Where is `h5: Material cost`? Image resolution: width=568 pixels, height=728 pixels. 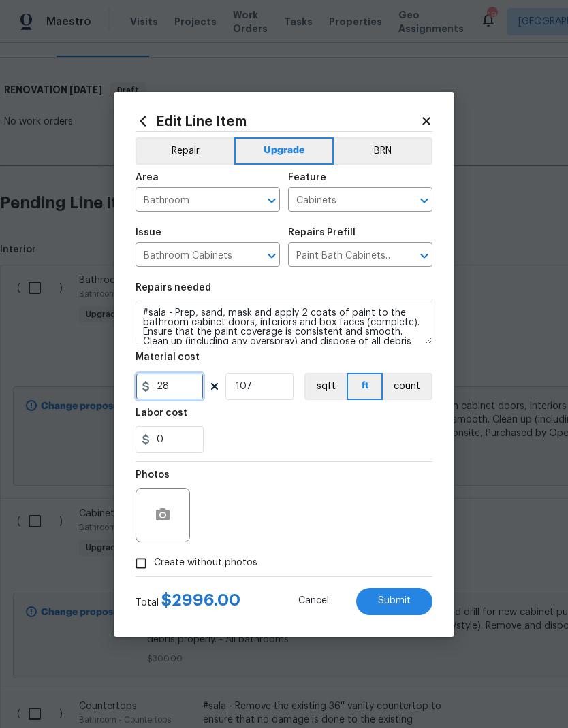 h5: Material cost is located at coordinates (167, 357).